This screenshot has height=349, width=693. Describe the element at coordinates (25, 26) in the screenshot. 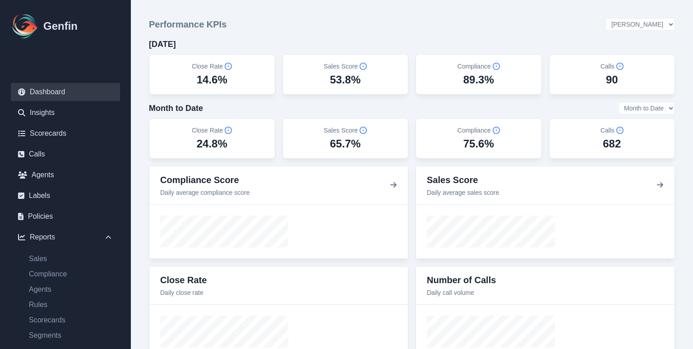

I see `img: Logo` at that location.